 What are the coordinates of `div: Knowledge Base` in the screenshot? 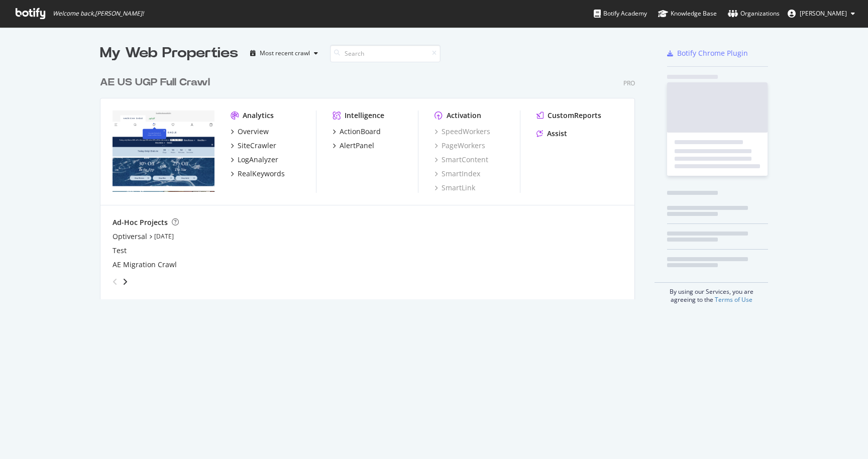 It's located at (687, 13).